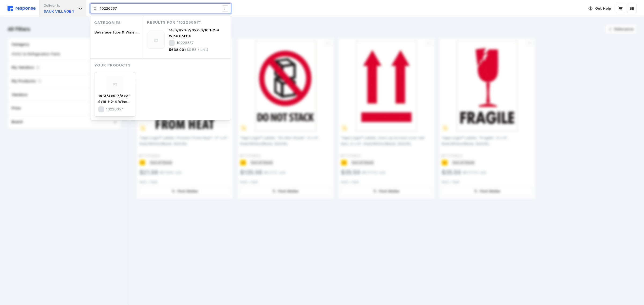 Image resolution: width=644 pixels, height=305 pixels. Describe the element at coordinates (162, 65) in the screenshot. I see `p: Your Products` at that location.